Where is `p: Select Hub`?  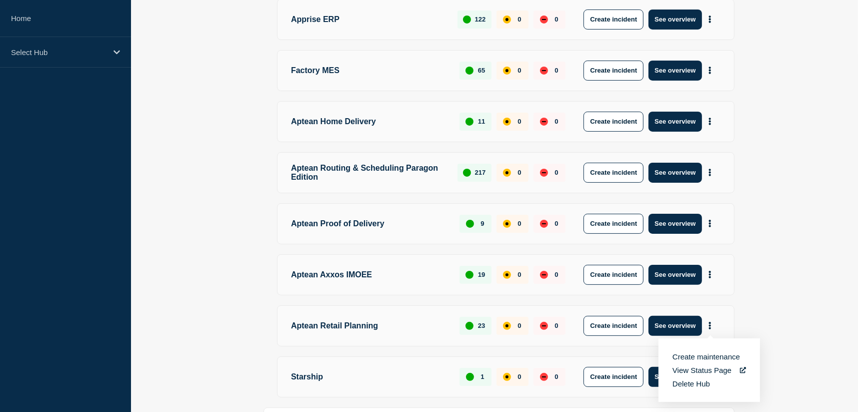
p: Select Hub is located at coordinates (59, 52).